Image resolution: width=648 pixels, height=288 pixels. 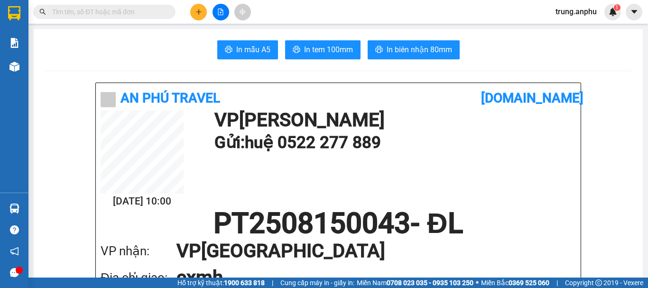 What do you see at coordinates (393, 142) in the screenshot?
I see `h1: Gửi: huệ 0522 277 889` at bounding box center [393, 142].